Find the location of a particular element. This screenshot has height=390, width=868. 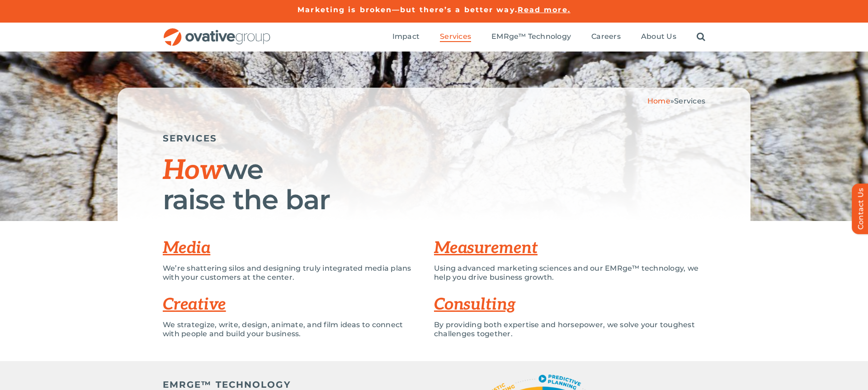

a: Home is located at coordinates (659, 101).